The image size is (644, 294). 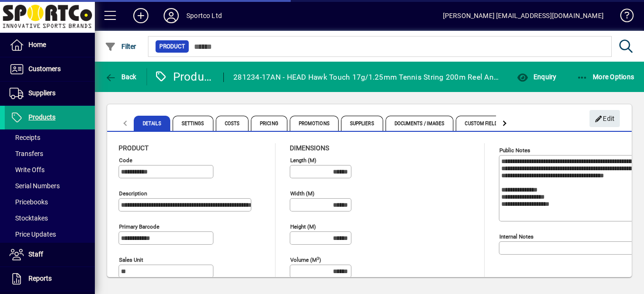 I want to click on span: Edit, so click(x=605, y=118).